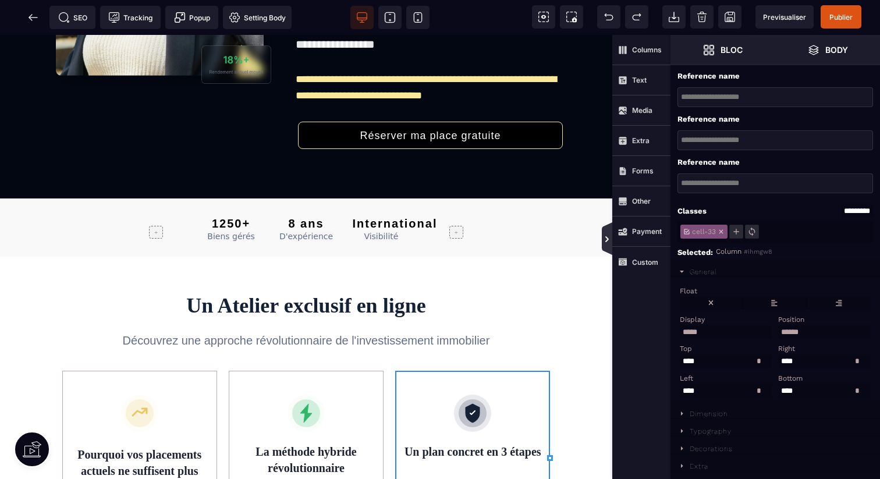 Image resolution: width=880 pixels, height=479 pixels. I want to click on span: Position, so click(791, 320).